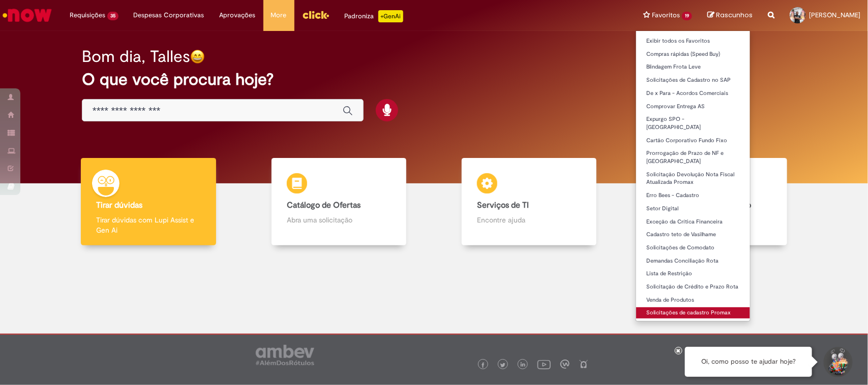 Image resolution: width=868 pixels, height=385 pixels. What do you see at coordinates (693, 248) in the screenshot?
I see `a: Solicitações de Comodato` at bounding box center [693, 248].